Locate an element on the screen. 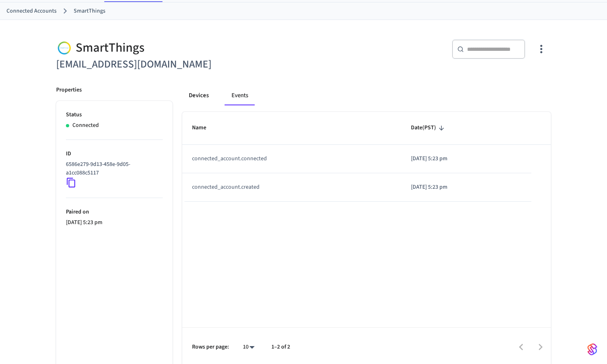 Image resolution: width=607 pixels, height=364 pixels. p: Rows per page: is located at coordinates (211, 347).